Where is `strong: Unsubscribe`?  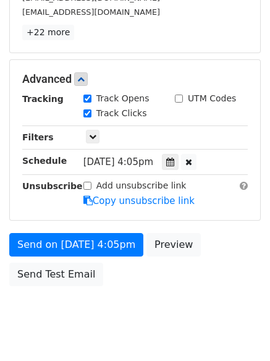 strong: Unsubscribe is located at coordinates (53, 186).